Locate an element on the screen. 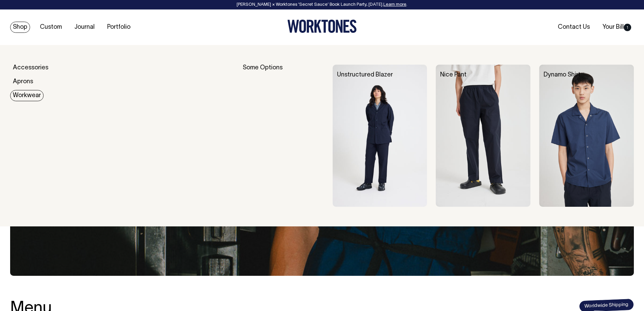 The width and height of the screenshot is (644, 311). a: Unstructured Blazer is located at coordinates (365, 75).